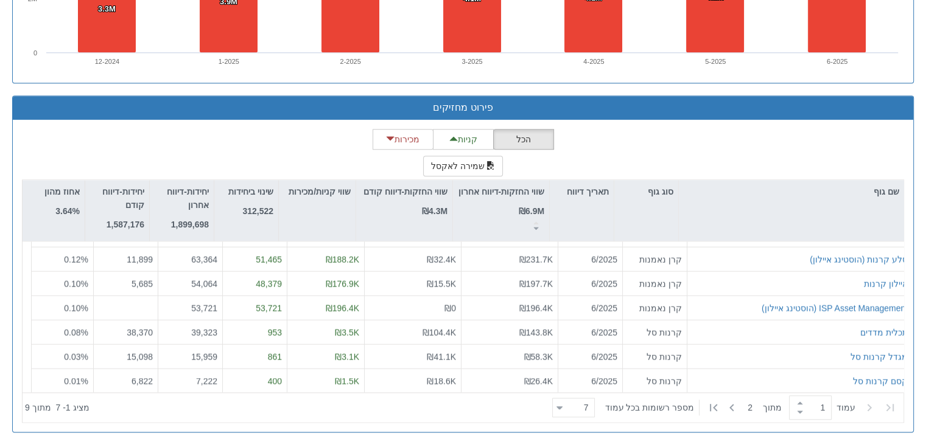 The image size is (926, 444). I want to click on div: 15,098, so click(125, 357).